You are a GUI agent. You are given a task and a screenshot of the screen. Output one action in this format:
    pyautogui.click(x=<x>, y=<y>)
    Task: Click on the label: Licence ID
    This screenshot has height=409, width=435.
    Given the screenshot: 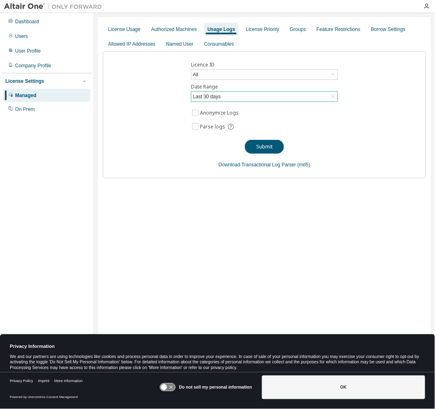 What is the action you would take?
    pyautogui.click(x=264, y=65)
    